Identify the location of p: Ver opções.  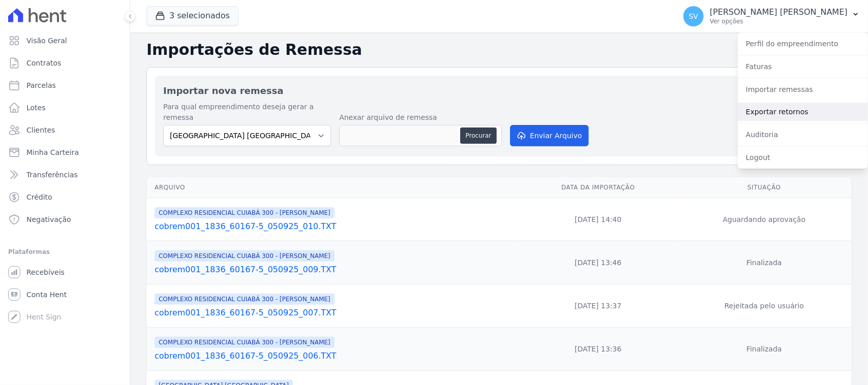
(779, 21).